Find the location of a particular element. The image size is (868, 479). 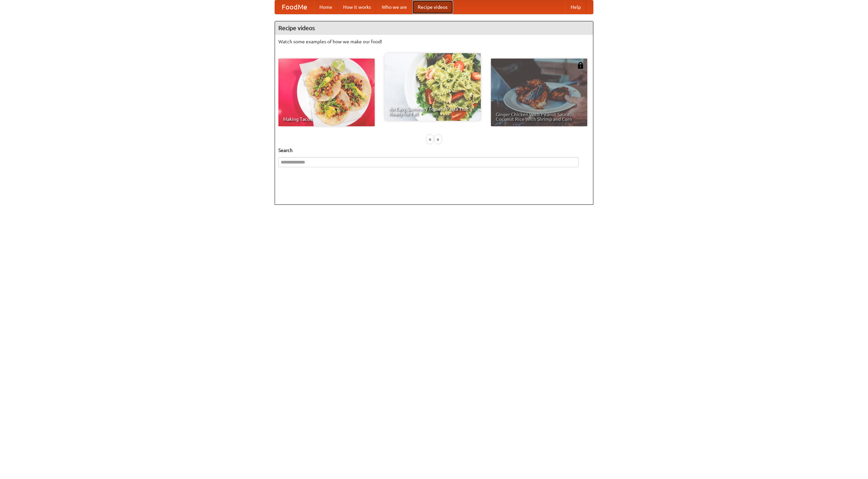

h5: Search is located at coordinates (434, 151).